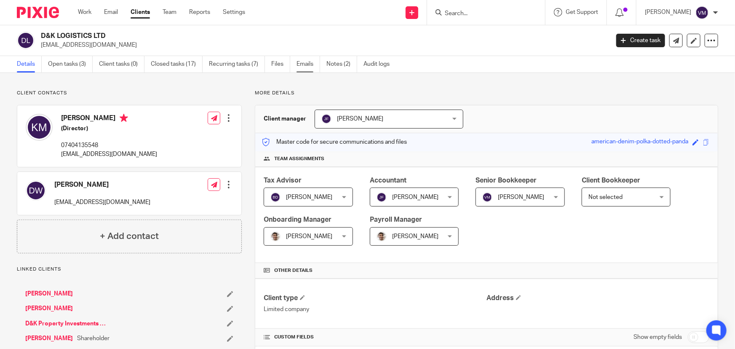 The width and height of the screenshot is (735, 349). I want to click on span: Senior Bookkeeper, so click(506, 180).